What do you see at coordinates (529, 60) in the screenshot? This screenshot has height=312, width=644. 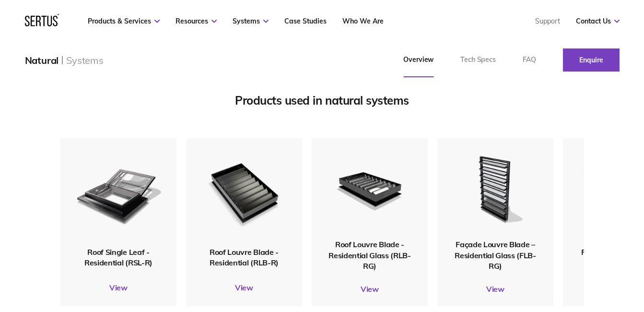 I see `a: FAQ` at bounding box center [529, 60].